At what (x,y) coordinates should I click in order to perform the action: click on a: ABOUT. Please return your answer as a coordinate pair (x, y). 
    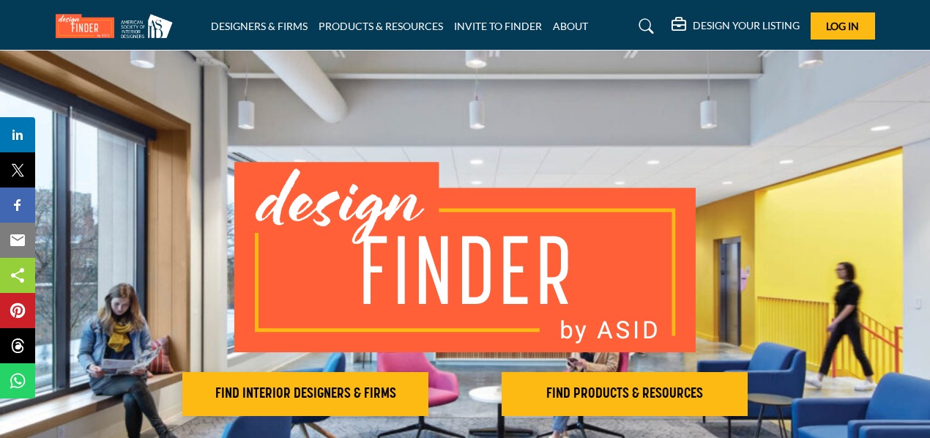
    Looking at the image, I should click on (570, 26).